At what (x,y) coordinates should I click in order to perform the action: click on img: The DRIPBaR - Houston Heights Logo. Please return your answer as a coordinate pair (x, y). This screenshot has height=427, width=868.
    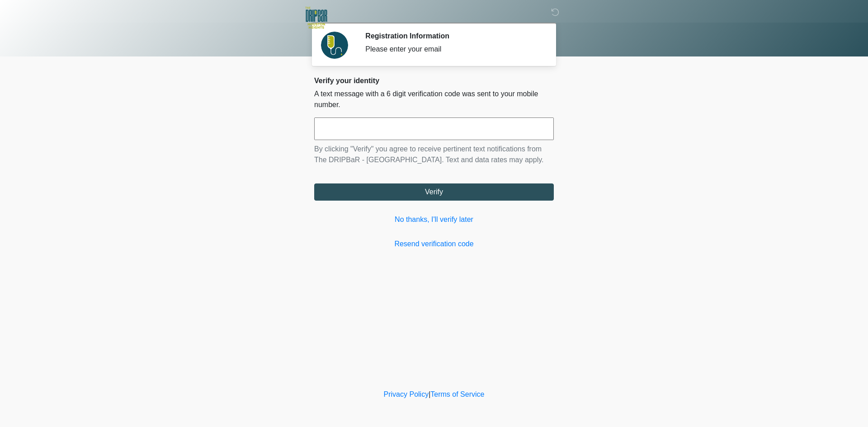
    Looking at the image, I should click on (316, 17).